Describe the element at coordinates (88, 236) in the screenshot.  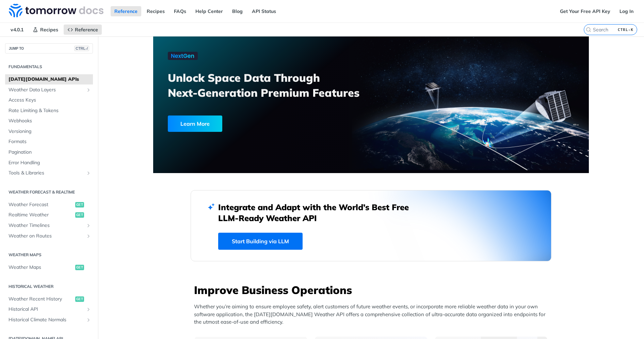
I see `button: Show subpages for Weather on Routes` at that location.